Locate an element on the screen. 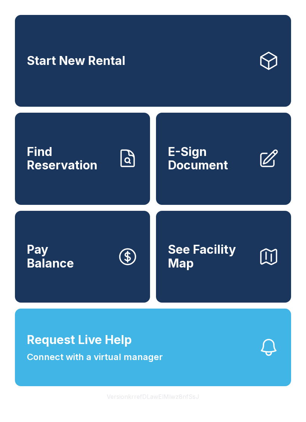 This screenshot has height=422, width=306. button: See Facility Map is located at coordinates (224, 257).